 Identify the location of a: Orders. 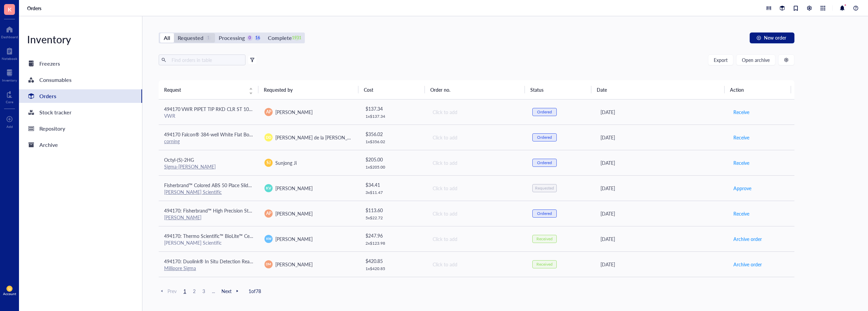
(80, 97).